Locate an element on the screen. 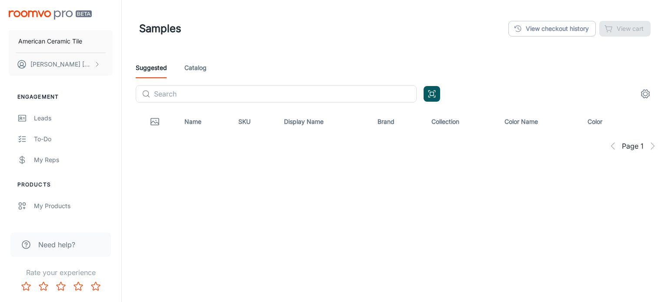 The width and height of the screenshot is (668, 302). span: Need help? is located at coordinates (57, 245).